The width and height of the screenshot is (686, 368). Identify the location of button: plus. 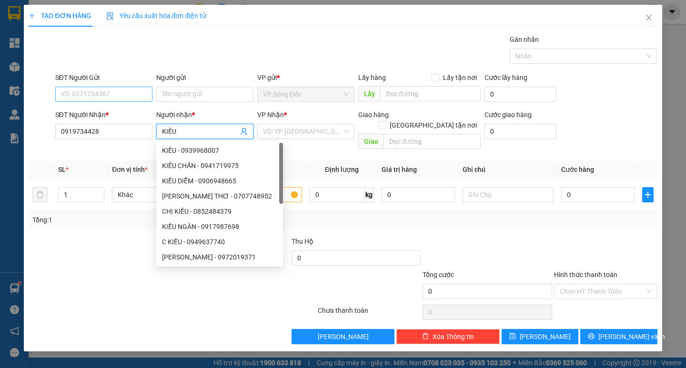
(648, 195).